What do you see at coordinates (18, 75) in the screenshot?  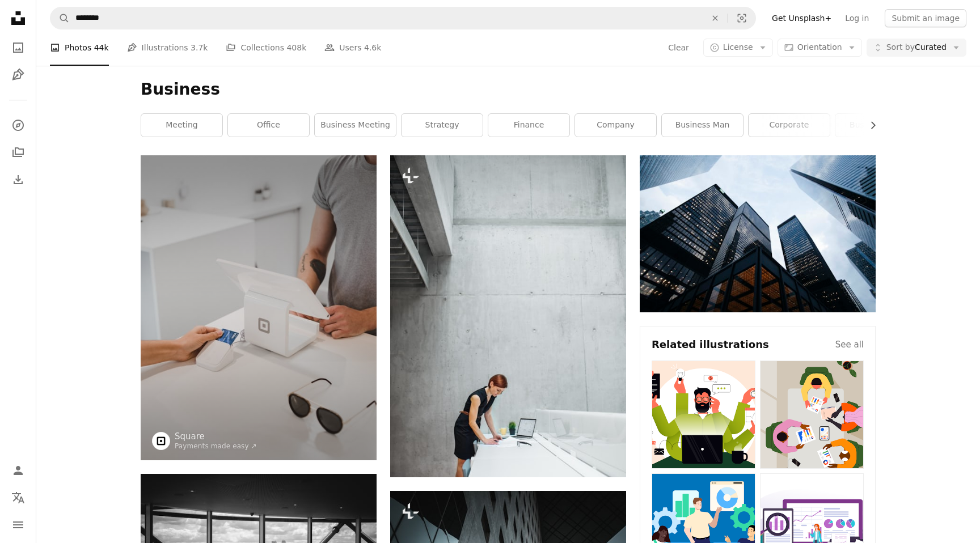 I see `a: Illustrations` at bounding box center [18, 75].